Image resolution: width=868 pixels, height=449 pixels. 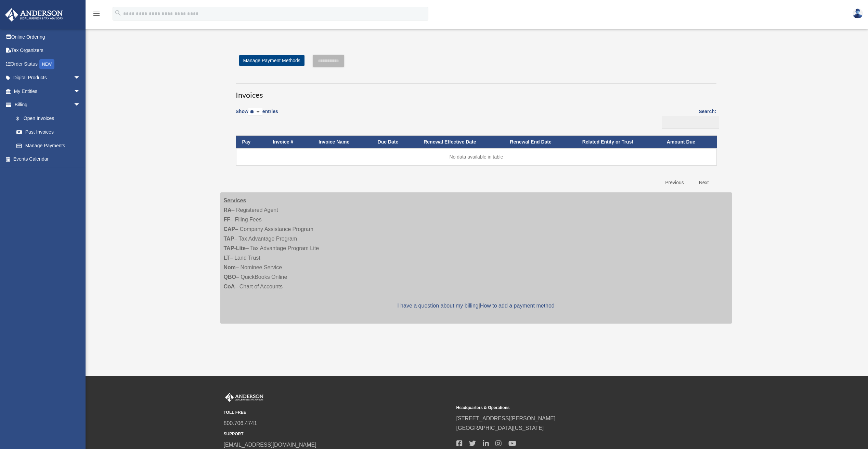 I want to click on a: Order StatusNEW, so click(x=48, y=64).